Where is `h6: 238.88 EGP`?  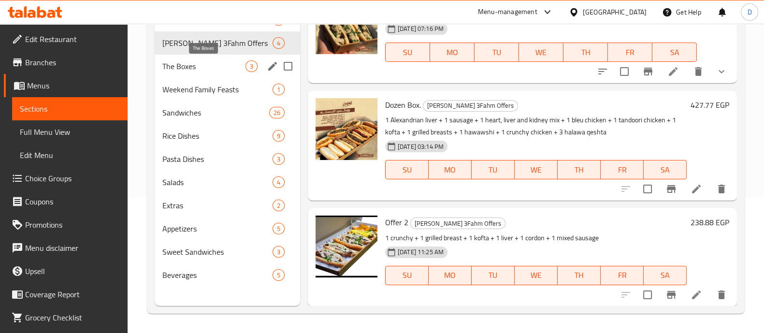
h6: 238.88 EGP is located at coordinates (710, 222).